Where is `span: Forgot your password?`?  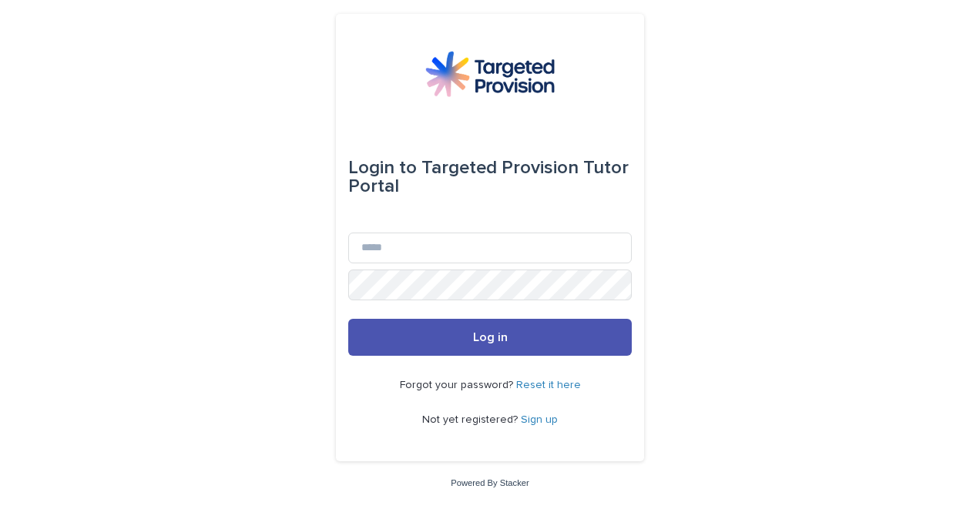
span: Forgot your password? is located at coordinates (458, 385).